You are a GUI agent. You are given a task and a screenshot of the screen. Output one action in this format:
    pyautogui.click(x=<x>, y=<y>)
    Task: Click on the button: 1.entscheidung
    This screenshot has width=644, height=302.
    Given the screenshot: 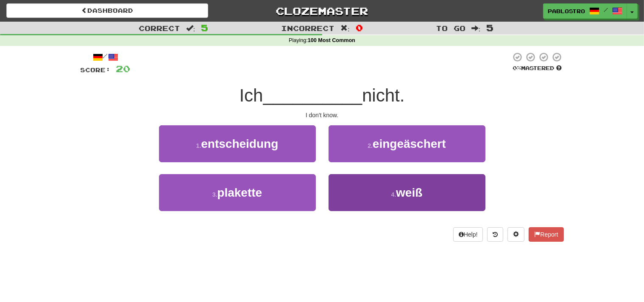 What is the action you would take?
    pyautogui.click(x=237, y=144)
    